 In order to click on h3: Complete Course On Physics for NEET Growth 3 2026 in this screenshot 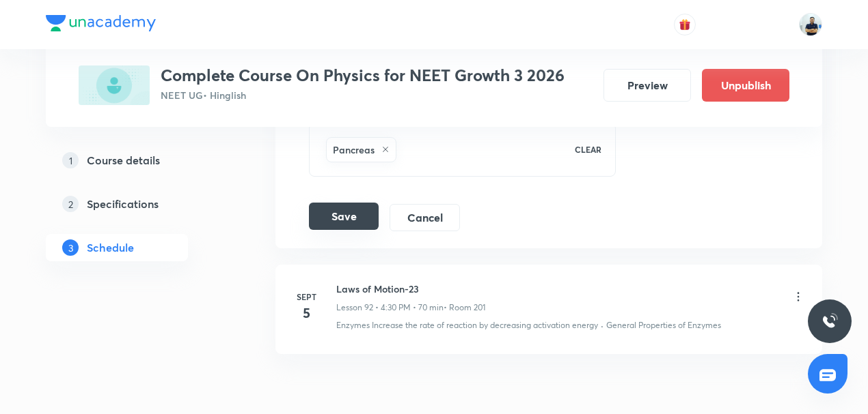, I will do `click(362, 75)`.